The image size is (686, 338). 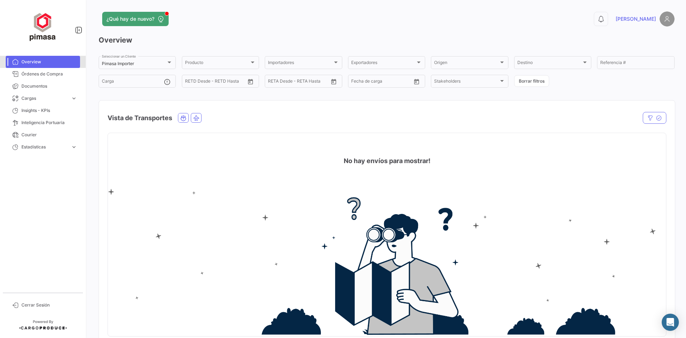 I want to click on img: no-info.png, so click(x=387, y=262).